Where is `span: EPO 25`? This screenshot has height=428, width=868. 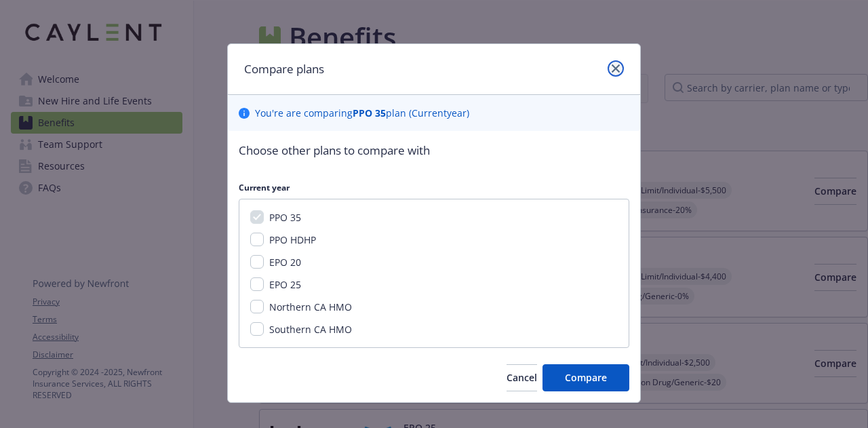 span: EPO 25 is located at coordinates (285, 284).